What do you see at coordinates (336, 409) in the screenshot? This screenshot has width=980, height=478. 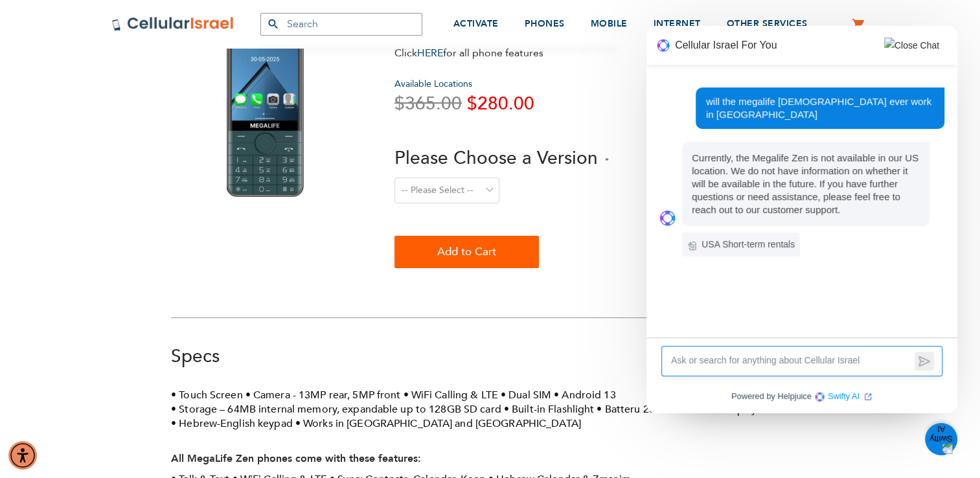 I see `li: Storage – 64MB internal memory, expandable up to 128GB SD card` at bounding box center [336, 409].